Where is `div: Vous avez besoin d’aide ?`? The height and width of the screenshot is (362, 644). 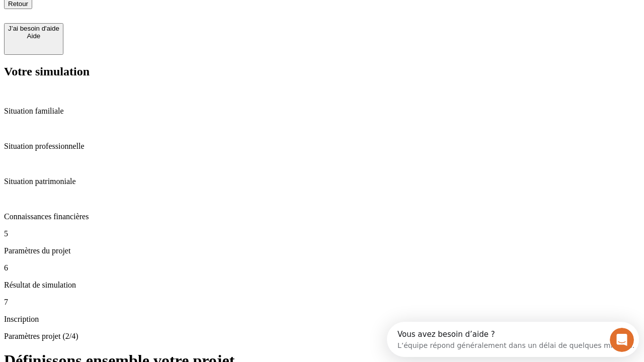
div: Vous avez besoin d’aide ? is located at coordinates (129, 12).